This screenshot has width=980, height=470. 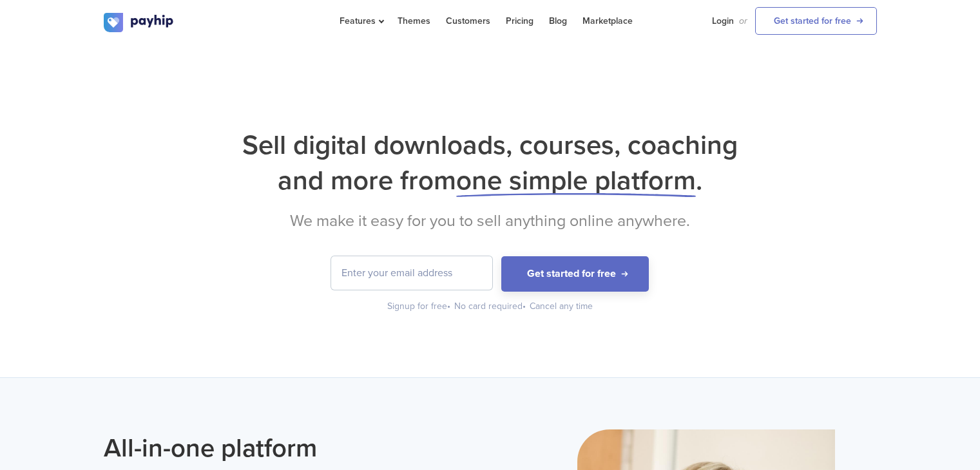 I want to click on div: Cancel any time, so click(x=561, y=306).